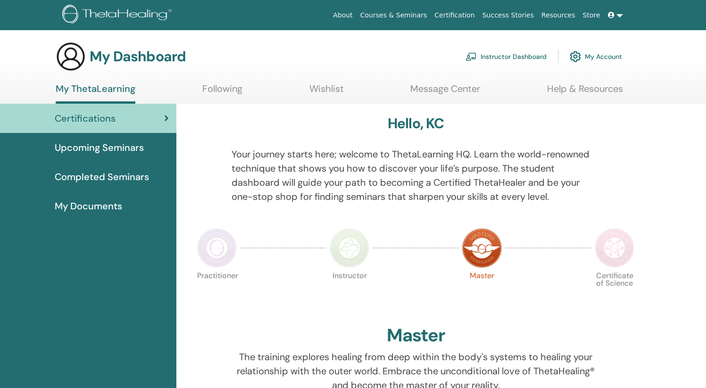  I want to click on a: Following, so click(222, 92).